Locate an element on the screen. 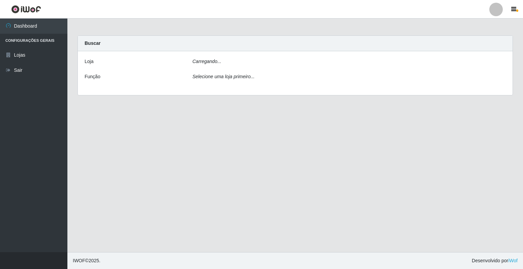  span: © 2025 . is located at coordinates (87, 260).